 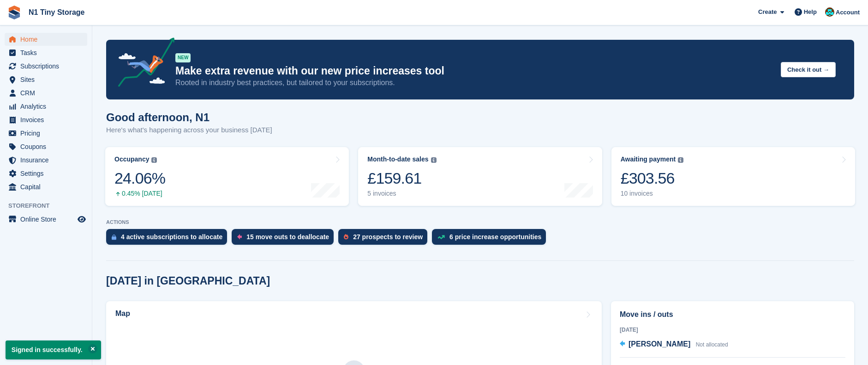 I want to click on a: Awaiting payment £303.56 10 invoices, so click(x=734, y=176).